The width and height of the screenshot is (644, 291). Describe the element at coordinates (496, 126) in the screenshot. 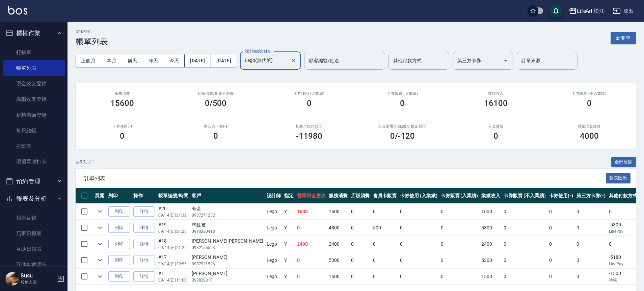

I see `h2: 入金儲值` at that location.